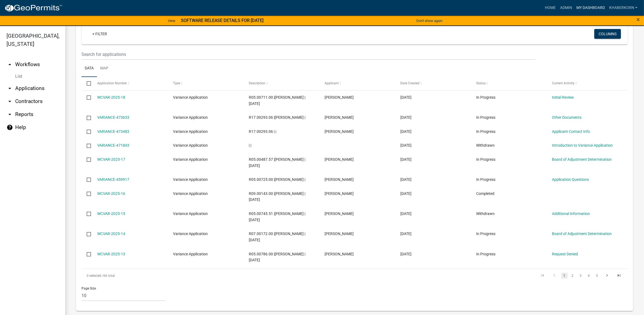 This screenshot has width=644, height=315. What do you see at coordinates (257, 84) in the screenshot?
I see `span: Description` at bounding box center [257, 84].